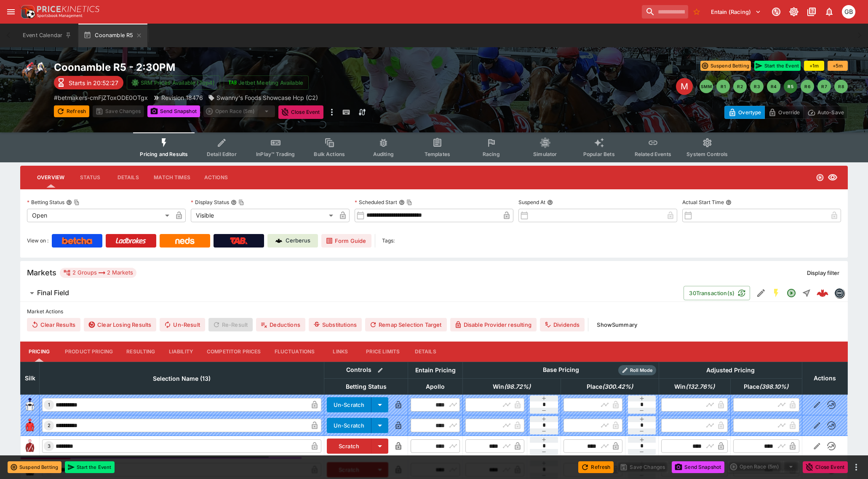 Image resolution: width=868 pixels, height=479 pixels. What do you see at coordinates (182, 97) in the screenshot?
I see `p: Revision 18476` at bounding box center [182, 97].